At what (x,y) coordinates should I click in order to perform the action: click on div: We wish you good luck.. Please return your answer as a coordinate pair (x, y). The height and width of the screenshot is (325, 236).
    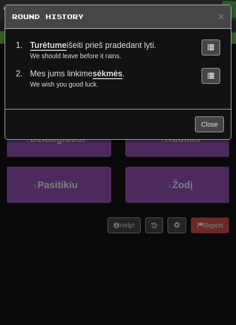
    Looking at the image, I should click on (110, 84).